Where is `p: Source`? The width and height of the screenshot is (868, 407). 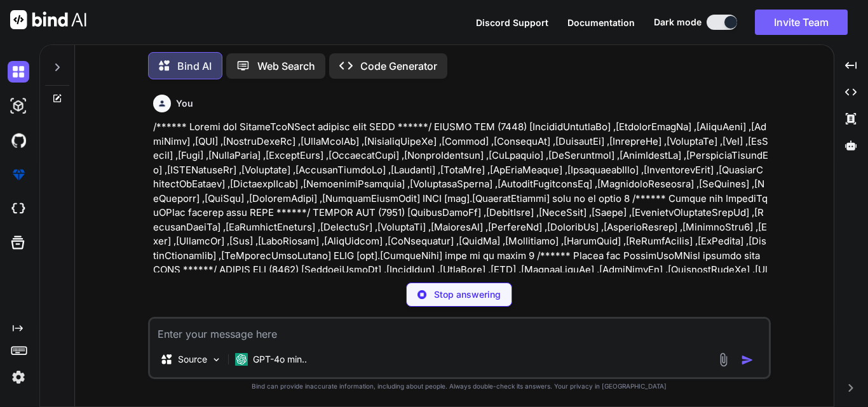
p: Source is located at coordinates (192, 359).